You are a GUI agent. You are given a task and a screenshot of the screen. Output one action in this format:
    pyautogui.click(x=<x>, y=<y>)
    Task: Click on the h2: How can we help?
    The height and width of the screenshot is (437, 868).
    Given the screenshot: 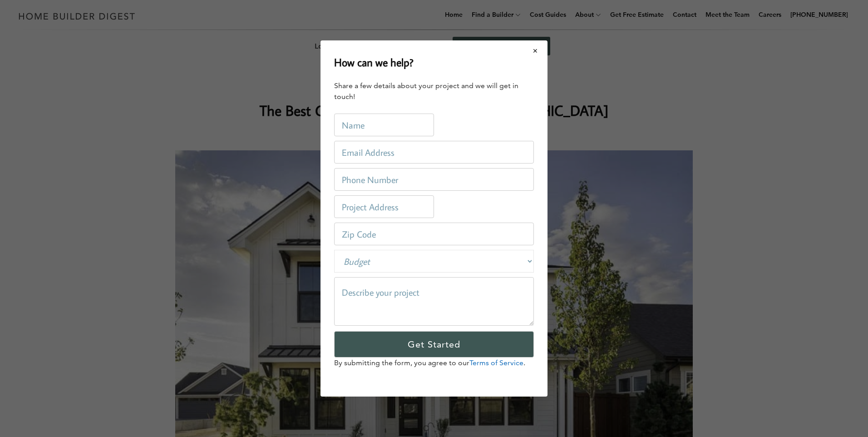 What is the action you would take?
    pyautogui.click(x=374, y=62)
    